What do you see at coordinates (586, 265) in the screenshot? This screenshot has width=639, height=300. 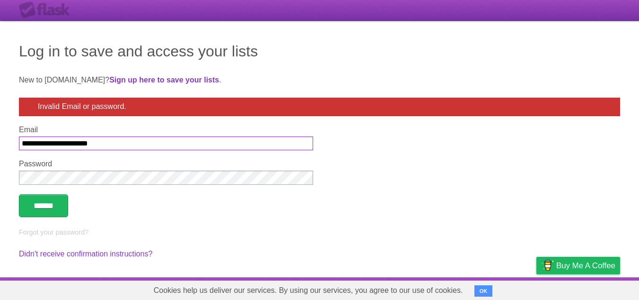 I see `span: Buy me a coffee` at bounding box center [586, 265].